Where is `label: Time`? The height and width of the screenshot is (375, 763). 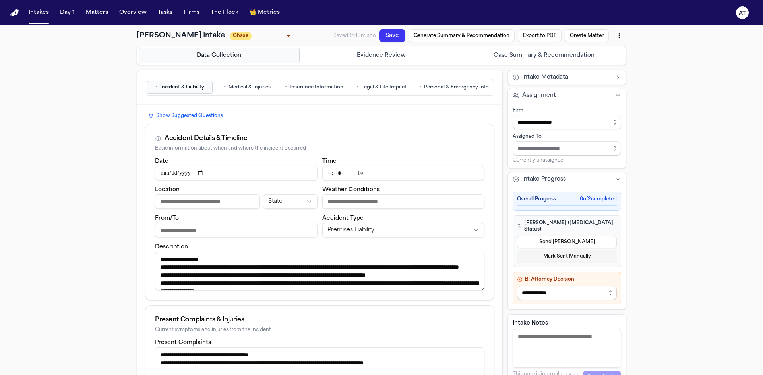
label: Time is located at coordinates (329, 161).